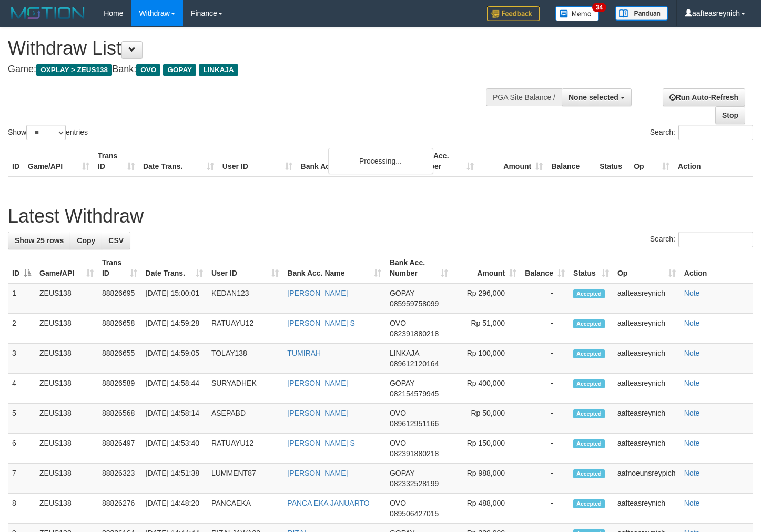 This screenshot has height=532, width=761. What do you see at coordinates (22, 298) in the screenshot?
I see `td: 1` at bounding box center [22, 298].